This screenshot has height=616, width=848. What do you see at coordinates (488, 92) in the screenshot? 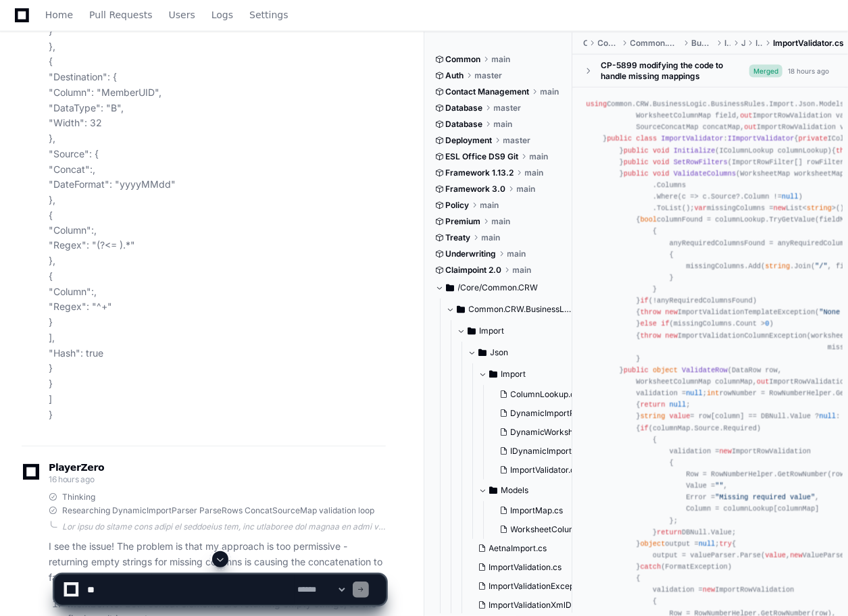
I see `span: Contact Management` at bounding box center [488, 92].